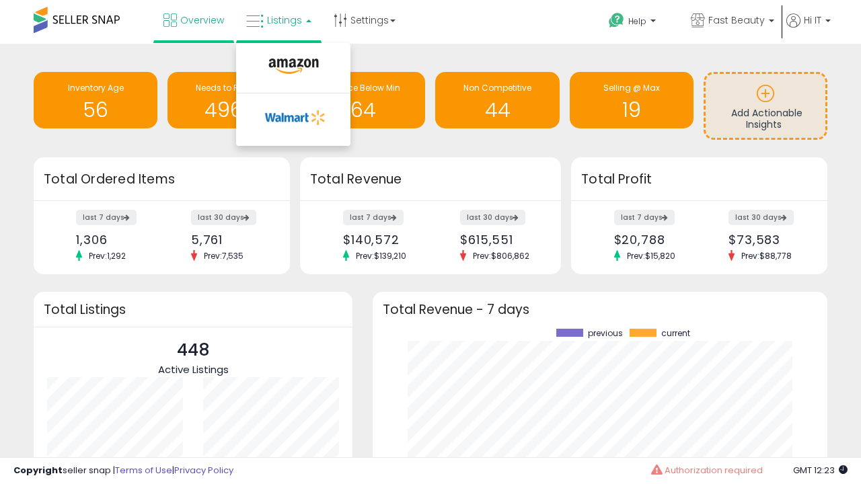  I want to click on span: Prev: $139,210, so click(381, 256).